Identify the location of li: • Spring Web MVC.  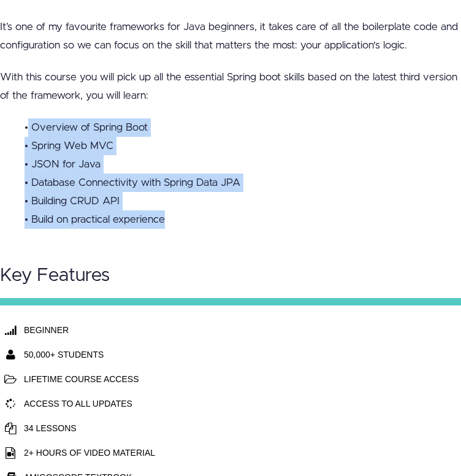
(243, 146).